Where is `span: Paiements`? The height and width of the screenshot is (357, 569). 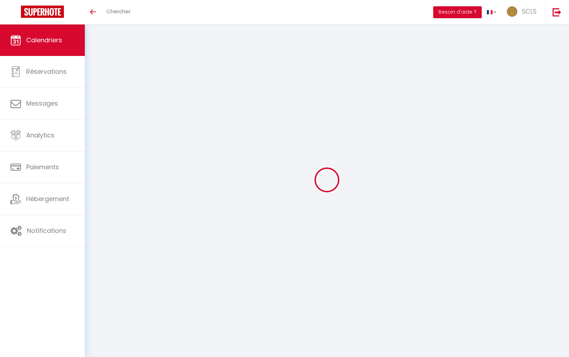 span: Paiements is located at coordinates (43, 167).